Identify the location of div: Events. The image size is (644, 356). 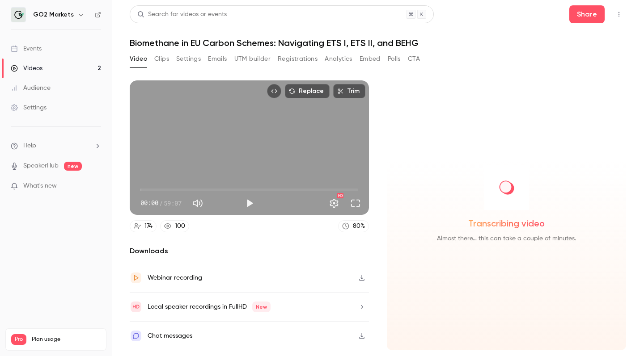
(26, 49).